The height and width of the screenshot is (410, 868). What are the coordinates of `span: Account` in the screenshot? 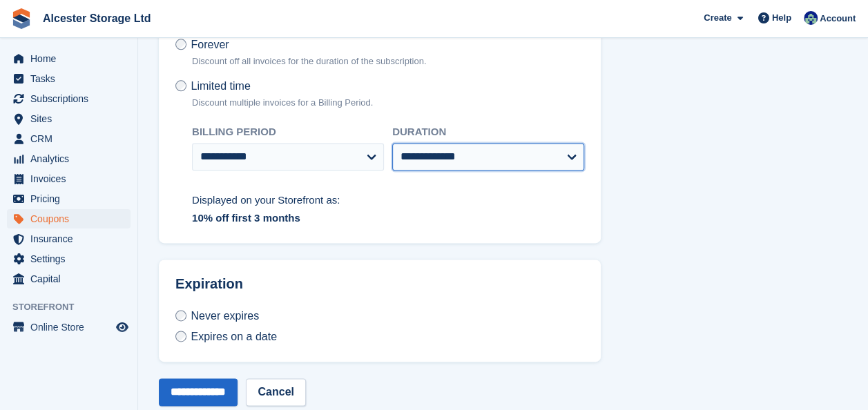 It's located at (838, 19).